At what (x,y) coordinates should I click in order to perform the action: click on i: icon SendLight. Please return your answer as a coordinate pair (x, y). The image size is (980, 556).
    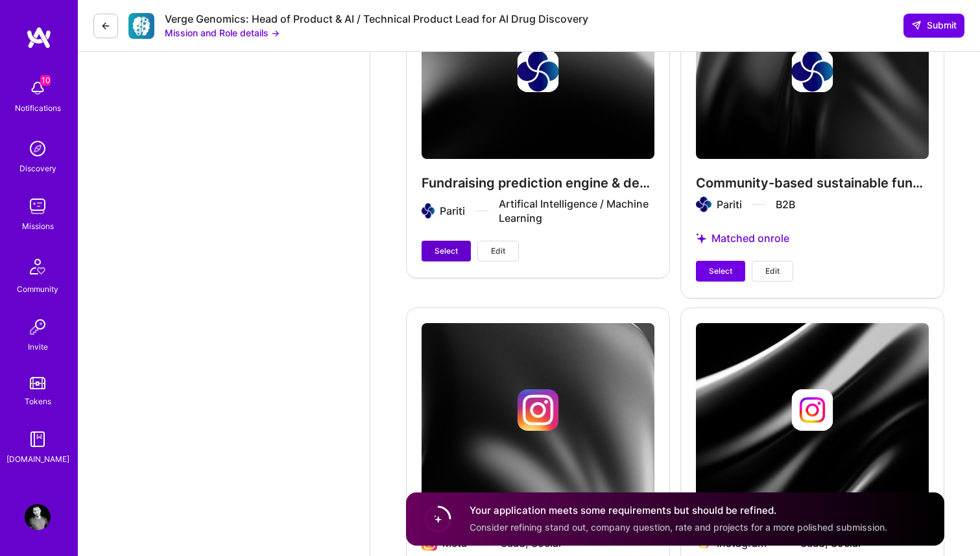
    Looking at the image, I should click on (916, 25).